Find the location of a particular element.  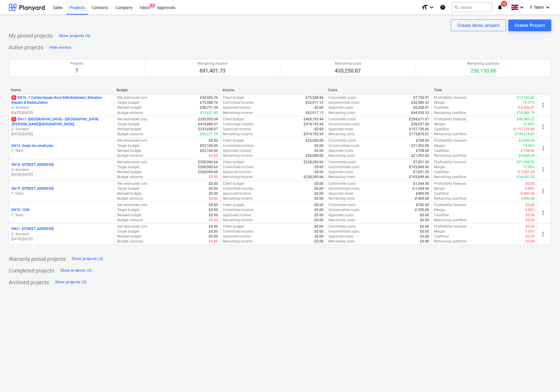

p: £7,750.97 is located at coordinates (421, 98).